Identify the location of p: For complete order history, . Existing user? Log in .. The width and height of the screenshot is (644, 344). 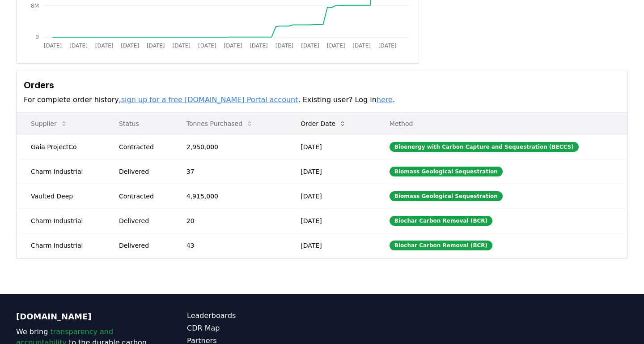
(322, 100).